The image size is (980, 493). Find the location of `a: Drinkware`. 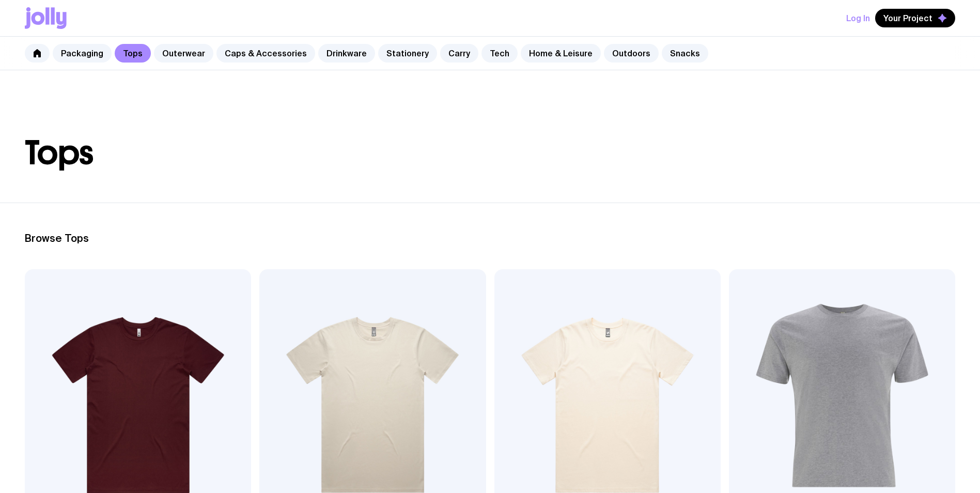

a: Drinkware is located at coordinates (347, 53).